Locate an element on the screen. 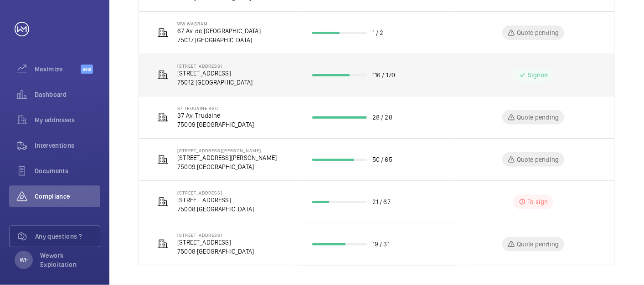 Image resolution: width=644 pixels, height=285 pixels. p: WE is located at coordinates (23, 261).